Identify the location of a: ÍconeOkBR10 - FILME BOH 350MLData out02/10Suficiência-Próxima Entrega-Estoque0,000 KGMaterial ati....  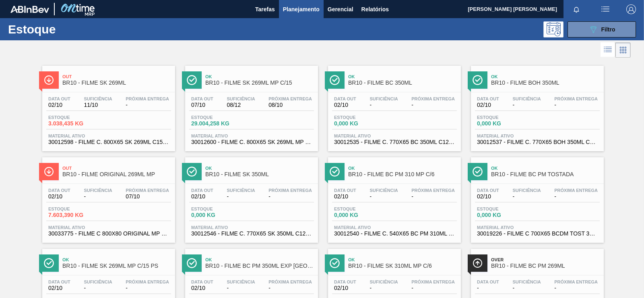
(536, 105).